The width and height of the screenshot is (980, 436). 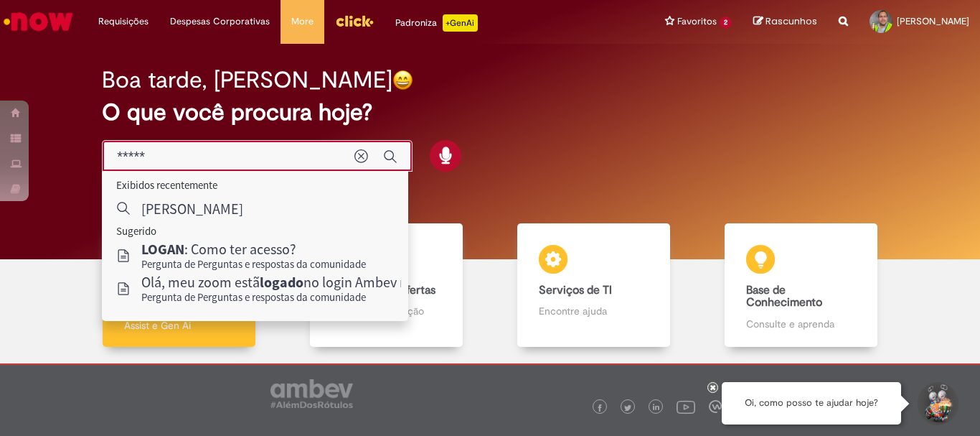 What do you see at coordinates (937, 404) in the screenshot?
I see `button: Iniciar Conversa de Suporte` at bounding box center [937, 404].